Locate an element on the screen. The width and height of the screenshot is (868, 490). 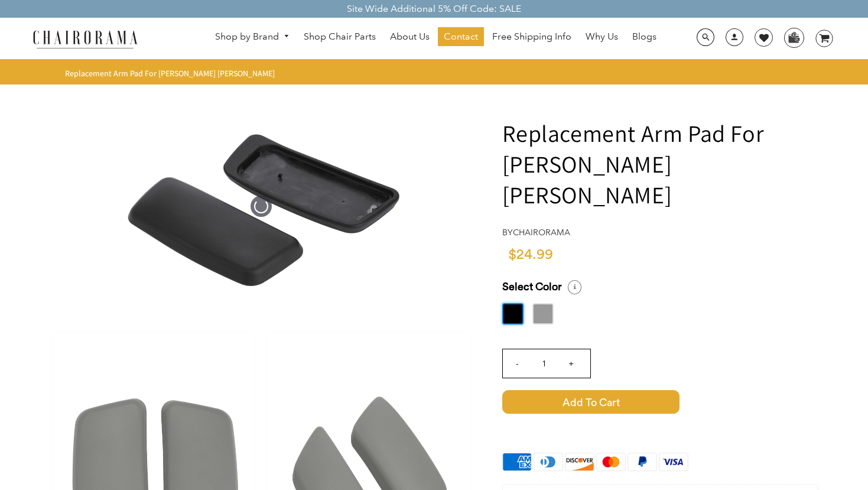
span: About Us is located at coordinates (409, 36).